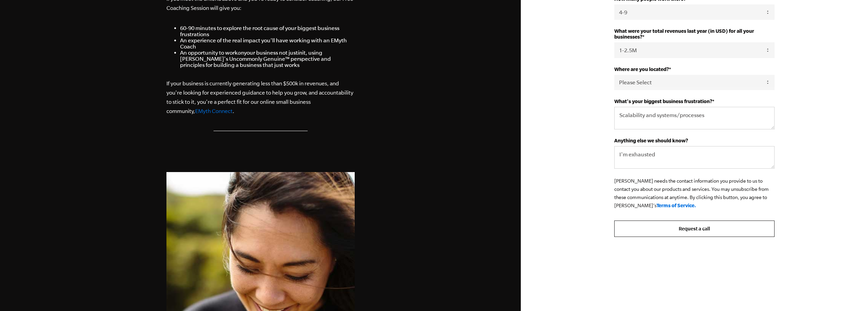 The image size is (868, 311). What do you see at coordinates (300, 53) in the screenshot?
I see `em: in` at bounding box center [300, 53].